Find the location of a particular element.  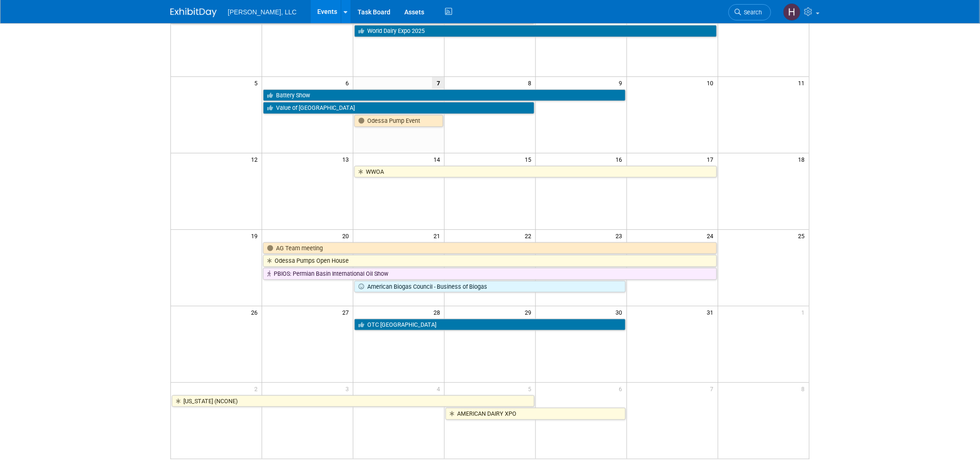

span: 14 is located at coordinates (438, 159).